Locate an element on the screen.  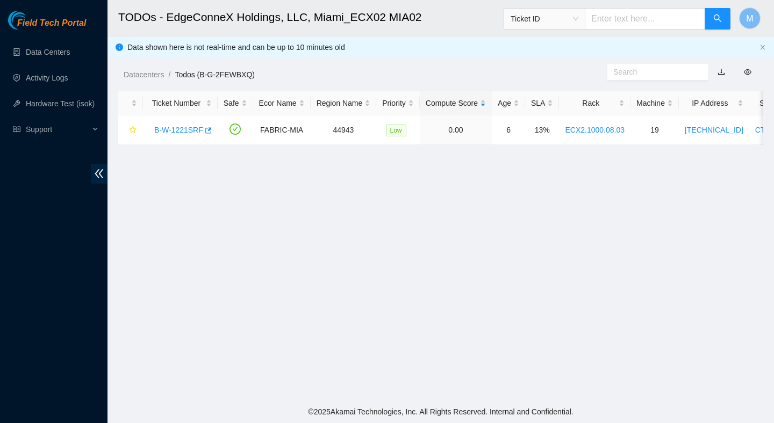
button: star is located at coordinates (131, 130).